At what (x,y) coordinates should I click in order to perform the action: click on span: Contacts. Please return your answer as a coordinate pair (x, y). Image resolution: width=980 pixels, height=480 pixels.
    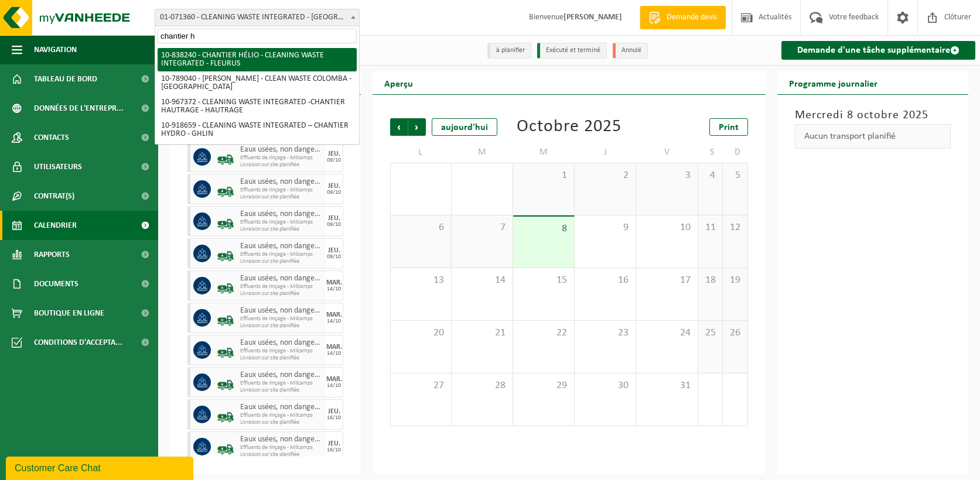
    Looking at the image, I should click on (52, 138).